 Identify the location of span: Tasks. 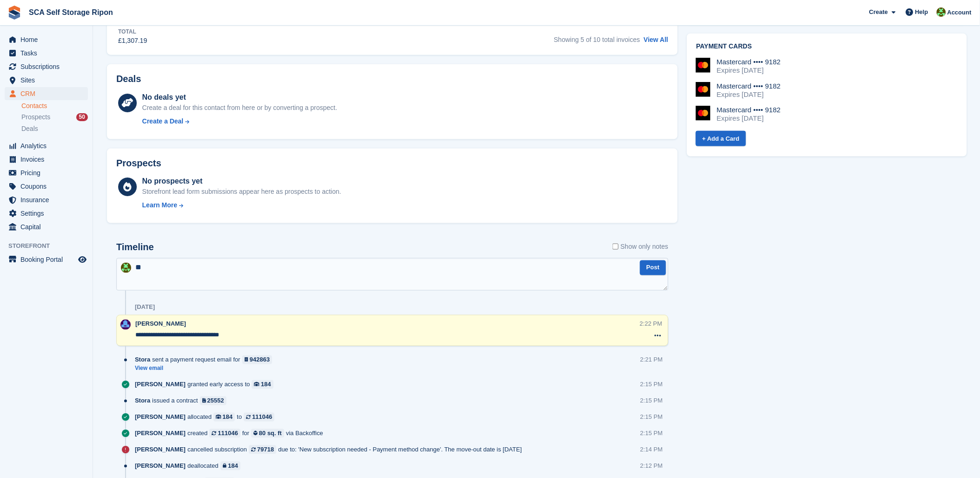
(48, 53).